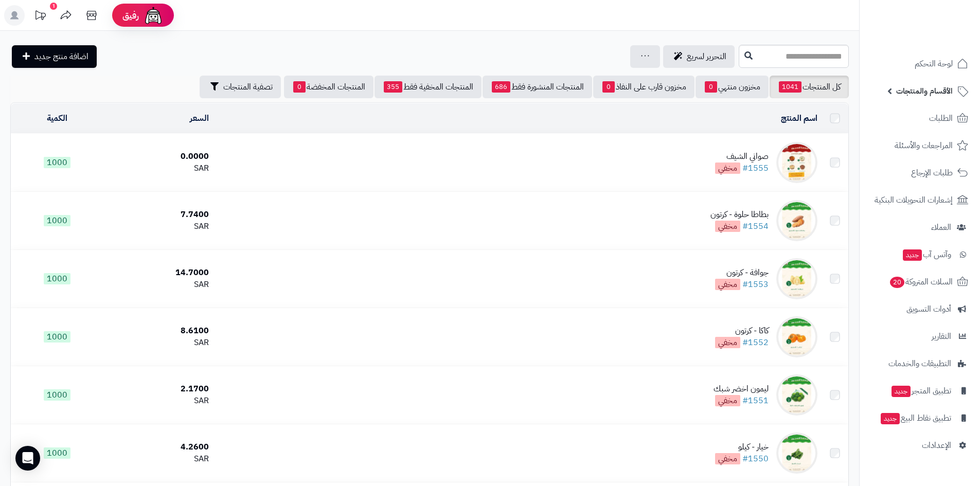 Image resolution: width=980 pixels, height=486 pixels. What do you see at coordinates (920, 419) in the screenshot?
I see `a: تطبيق نقاط البيعجديد` at bounding box center [920, 419].